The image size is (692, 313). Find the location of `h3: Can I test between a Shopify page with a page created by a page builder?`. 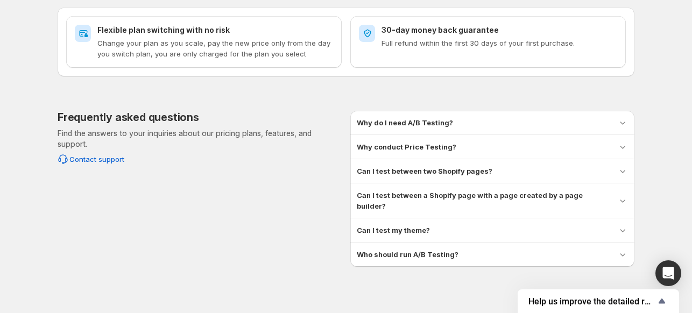

h3: Can I test between a Shopify page with a page created by a page builder? is located at coordinates (482, 201).